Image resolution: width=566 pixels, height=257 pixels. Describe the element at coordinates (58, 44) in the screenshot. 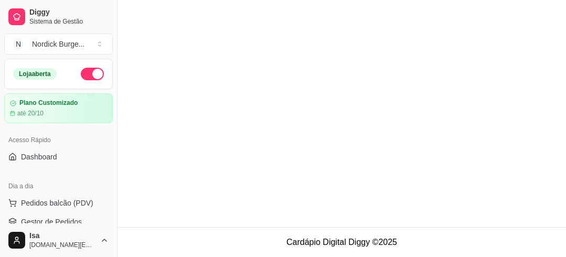

I see `div: Nordick Burge ...` at that location.